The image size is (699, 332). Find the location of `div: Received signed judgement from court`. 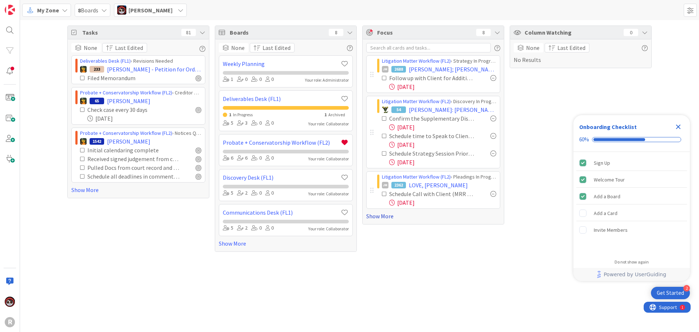

div: Received signed judgement from court is located at coordinates (133, 159).